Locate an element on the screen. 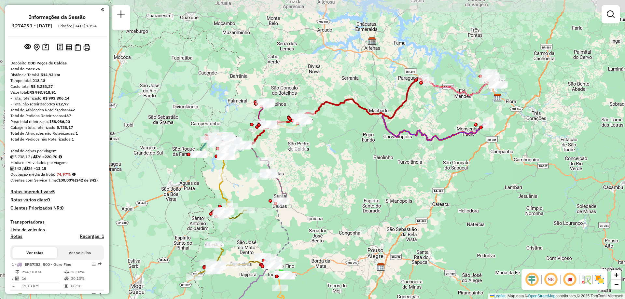 The width and height of the screenshot is (625, 299). button: Painel de Sugestão is located at coordinates (46, 47).